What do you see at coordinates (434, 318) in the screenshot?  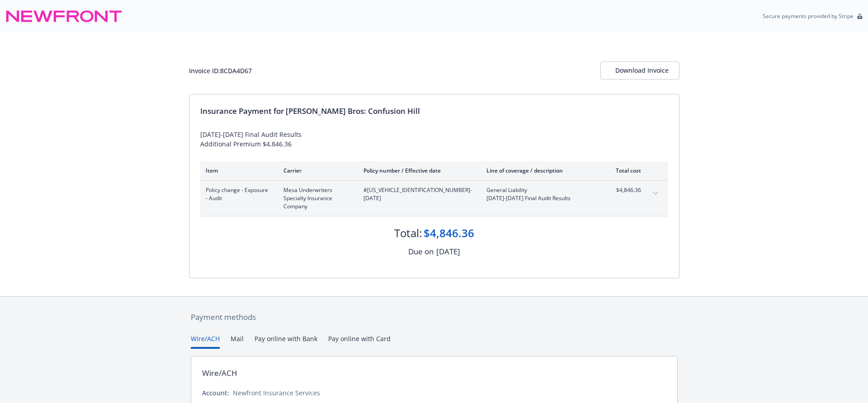 I see `div: Payment methods` at bounding box center [434, 318].